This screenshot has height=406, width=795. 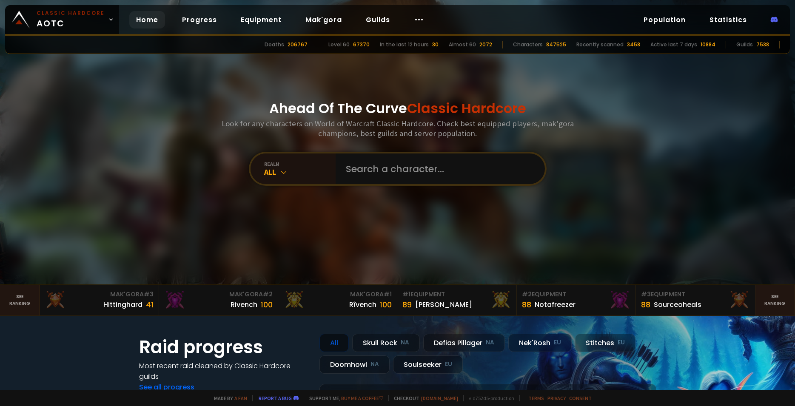 What do you see at coordinates (600, 45) in the screenshot?
I see `div: Recently scanned` at bounding box center [600, 45].